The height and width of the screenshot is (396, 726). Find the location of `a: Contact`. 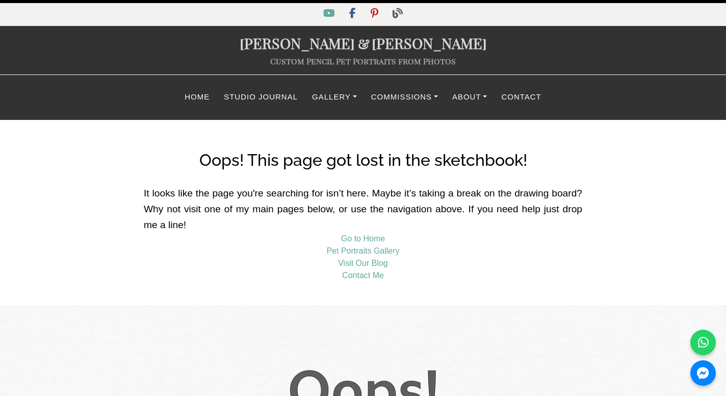

a: Contact is located at coordinates (521, 97).